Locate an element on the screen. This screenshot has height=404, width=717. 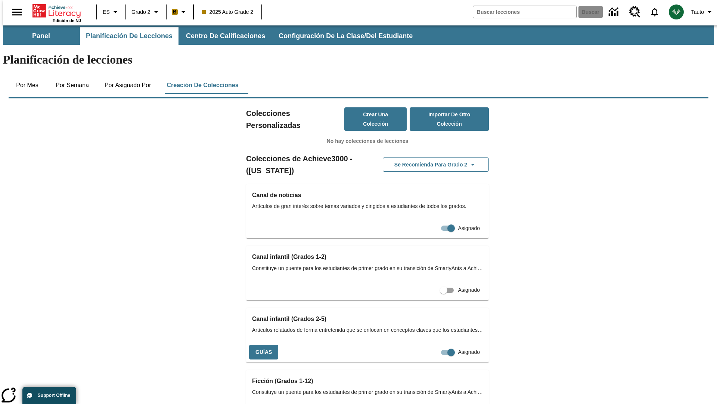
button: Boost El color de la clase es anaranjado claro. Cambiar el color de la clase. is located at coordinates (180, 12).